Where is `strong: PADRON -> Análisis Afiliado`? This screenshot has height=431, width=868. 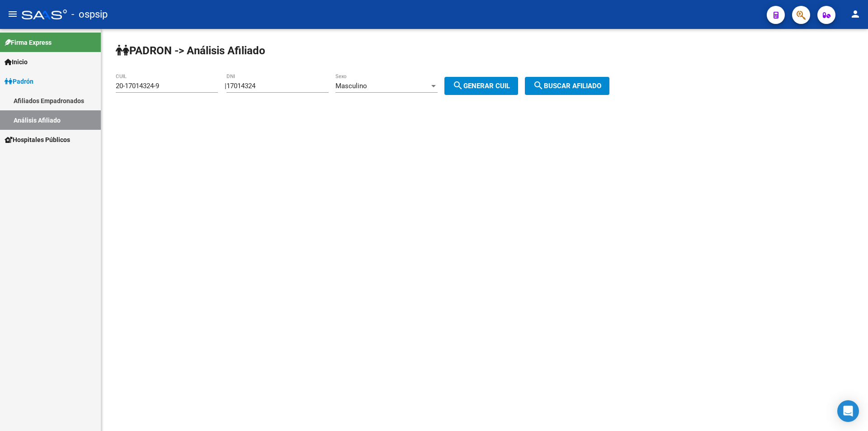 strong: PADRON -> Análisis Afiliado is located at coordinates (190, 50).